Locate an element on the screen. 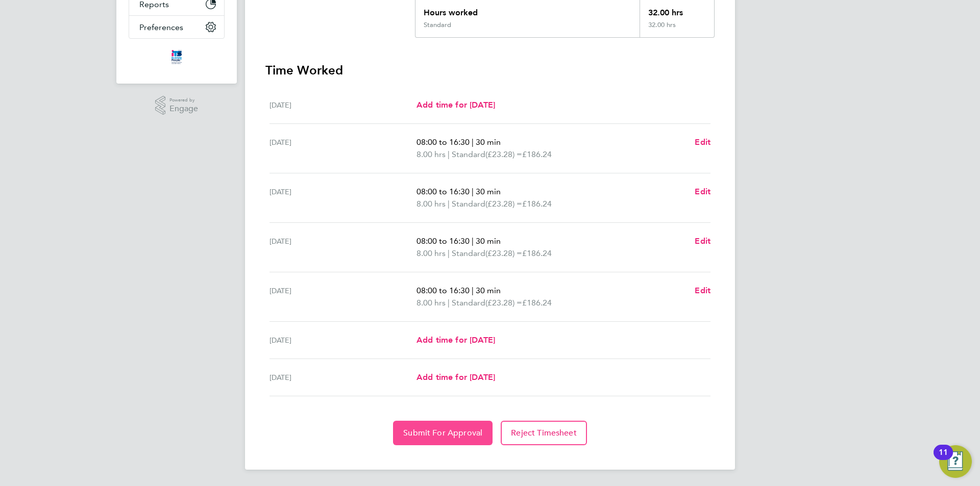 The width and height of the screenshot is (980, 486). h3: Time Worked is located at coordinates (490, 71).